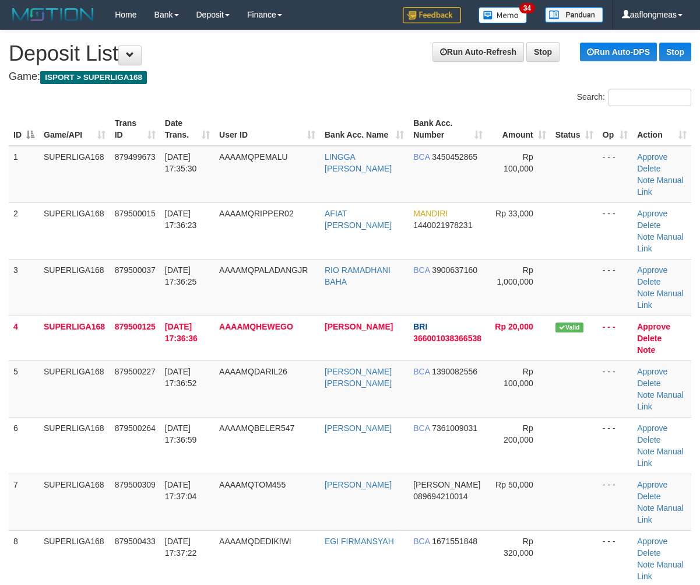 Image resolution: width=700 pixels, height=585 pixels. What do you see at coordinates (432, 15) in the screenshot?
I see `img: Feedback.jpg` at bounding box center [432, 15].